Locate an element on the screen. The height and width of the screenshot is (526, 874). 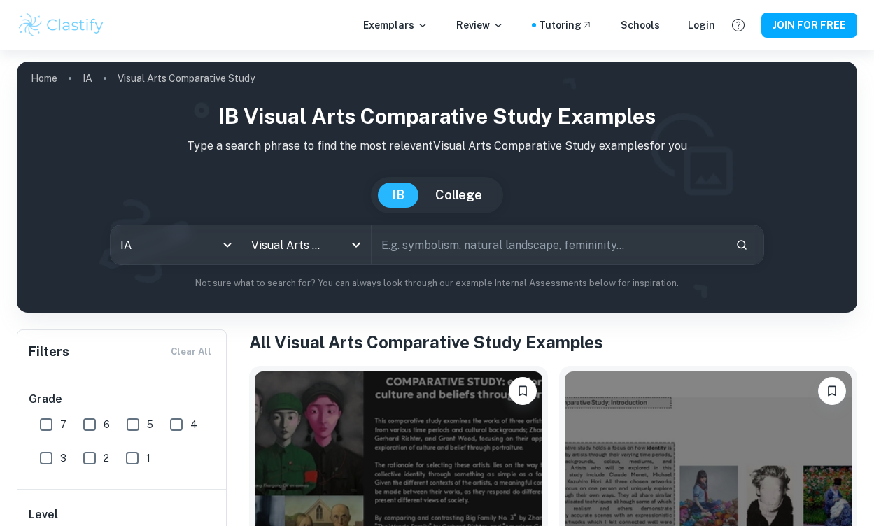
div: Login is located at coordinates (701, 25).